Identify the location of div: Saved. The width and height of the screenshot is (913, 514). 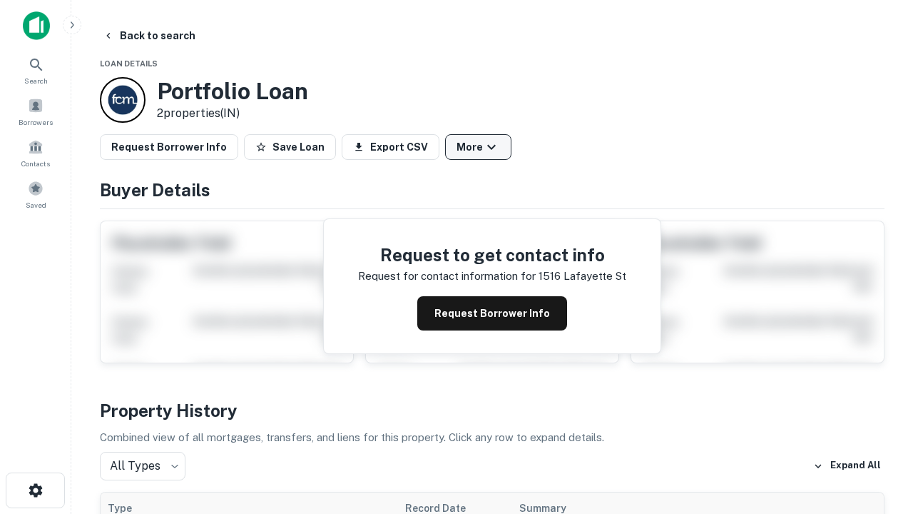
(36, 194).